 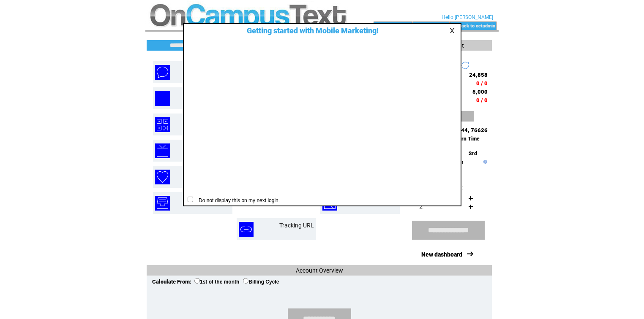 What do you see at coordinates (246, 229) in the screenshot?
I see `img: tracking-url.png` at bounding box center [246, 229].